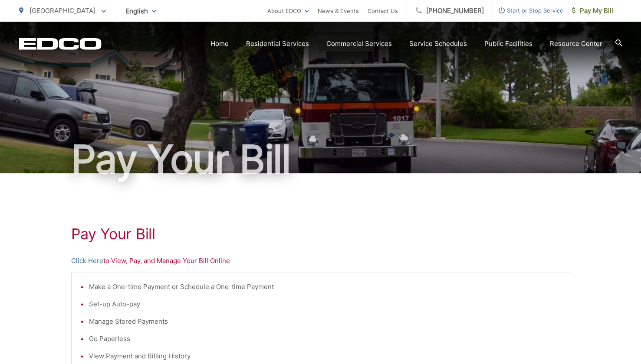 This screenshot has width=641, height=364. I want to click on li: Set-up Auto-pay, so click(325, 304).